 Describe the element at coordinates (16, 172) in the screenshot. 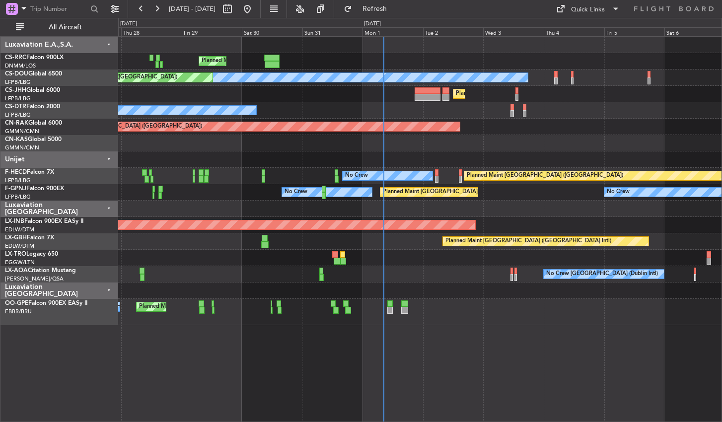

I see `span: F-HECD` at that location.